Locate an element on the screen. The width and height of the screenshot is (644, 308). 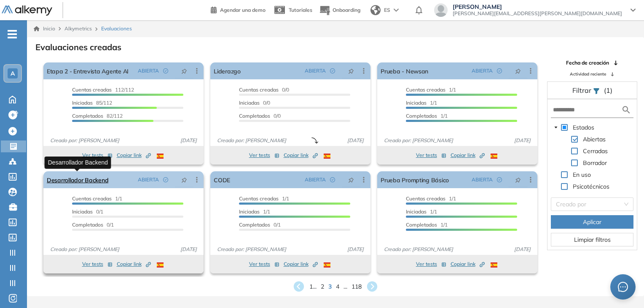
span: ES is located at coordinates (387, 10).